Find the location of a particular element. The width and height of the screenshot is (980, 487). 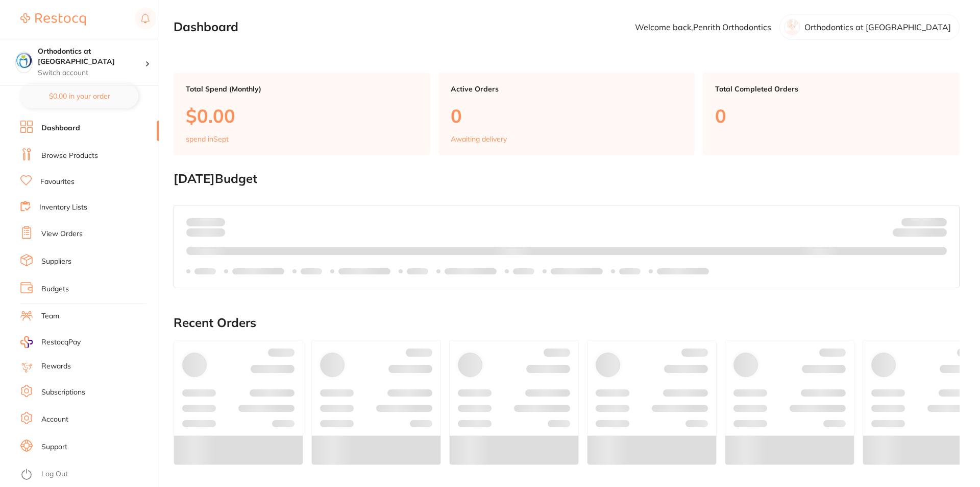

p: Budget: is located at coordinates (924, 222).